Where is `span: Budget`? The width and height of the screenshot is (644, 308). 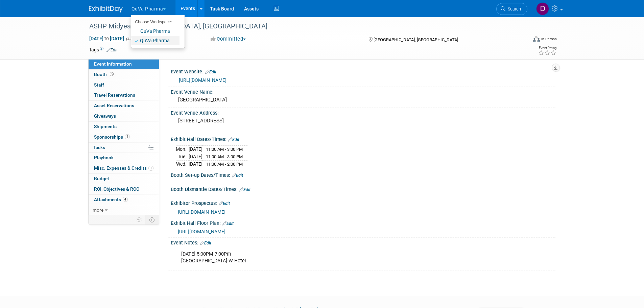
span: Budget is located at coordinates (101, 178).